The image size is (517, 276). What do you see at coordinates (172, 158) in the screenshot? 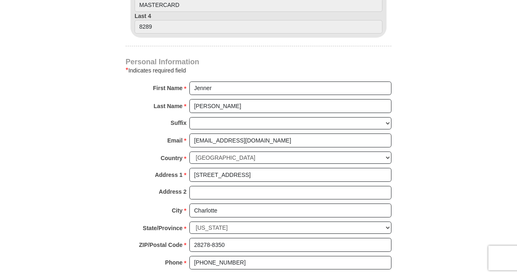
I see `strong: Country` at bounding box center [172, 158].